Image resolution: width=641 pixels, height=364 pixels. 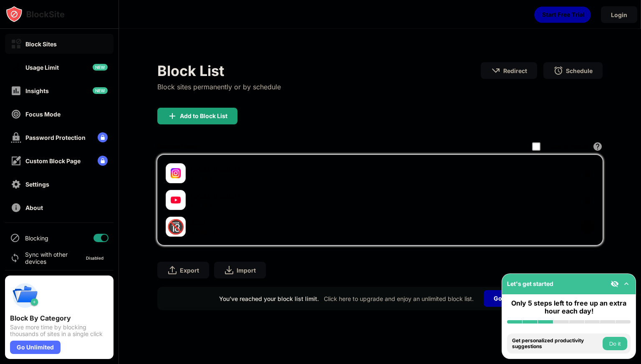 What do you see at coordinates (530, 283) in the screenshot?
I see `div: Let's get started` at bounding box center [530, 283].